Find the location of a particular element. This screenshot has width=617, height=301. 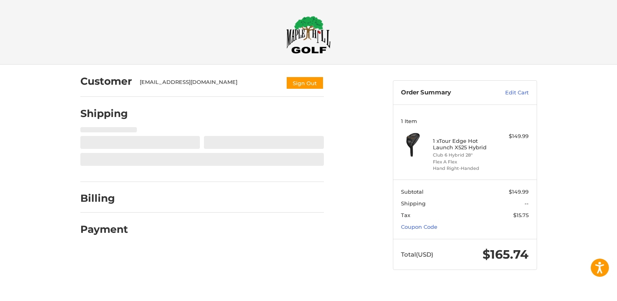

button: Sign Out is located at coordinates (305, 83).